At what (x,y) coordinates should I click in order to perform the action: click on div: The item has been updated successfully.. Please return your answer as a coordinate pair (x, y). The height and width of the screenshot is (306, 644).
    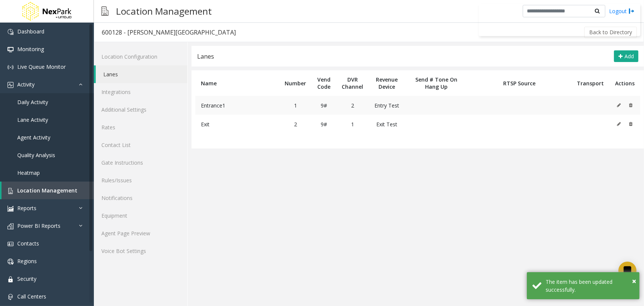
    Looking at the image, I should click on (590, 285).